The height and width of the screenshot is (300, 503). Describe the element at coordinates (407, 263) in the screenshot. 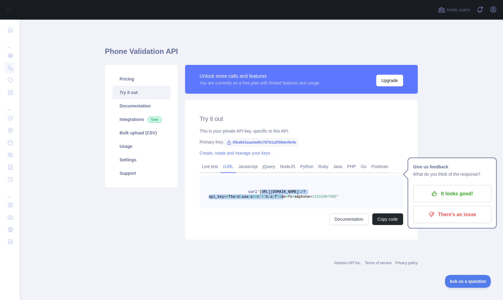

I see `a: Privacy policy` at that location.